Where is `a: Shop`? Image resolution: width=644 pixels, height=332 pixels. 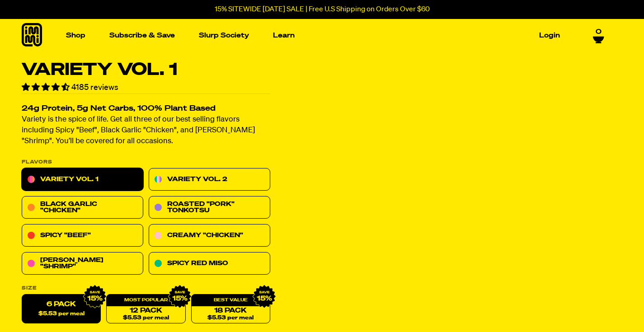
a: Shop is located at coordinates (76, 35).